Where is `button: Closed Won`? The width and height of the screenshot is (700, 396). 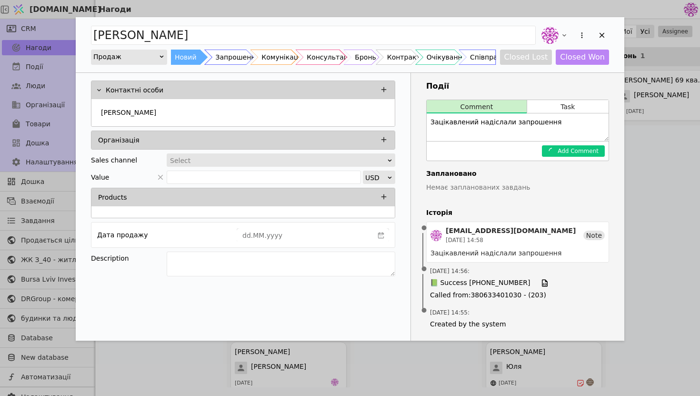 button: Closed Won is located at coordinates (582, 57).